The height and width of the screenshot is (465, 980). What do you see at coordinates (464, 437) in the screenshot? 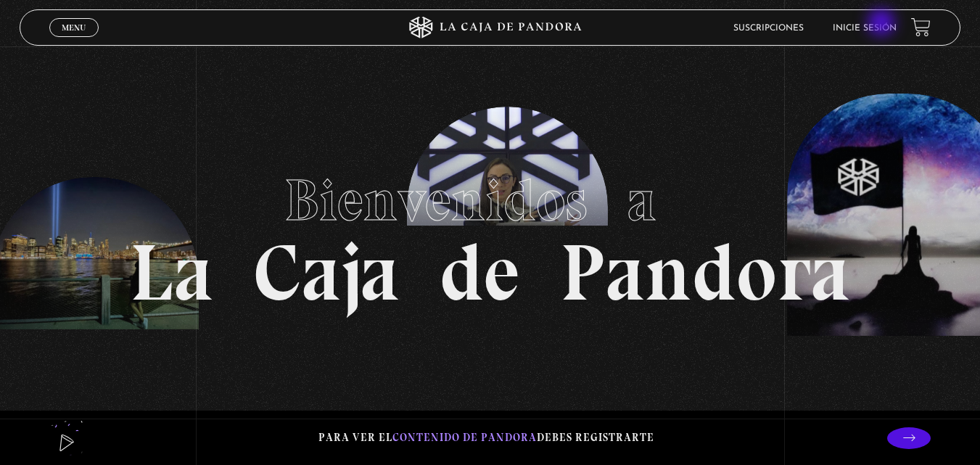
I see `span: contenido de Pandora` at bounding box center [464, 437].